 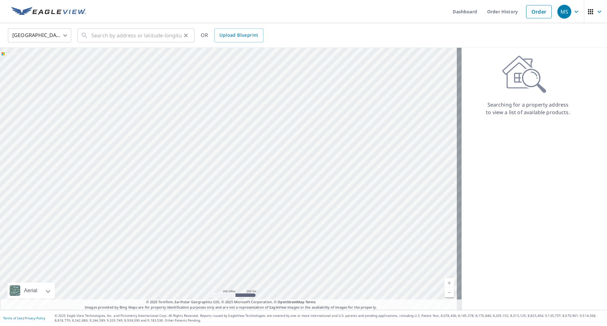 I want to click on a: Privacy Policy, so click(x=35, y=318).